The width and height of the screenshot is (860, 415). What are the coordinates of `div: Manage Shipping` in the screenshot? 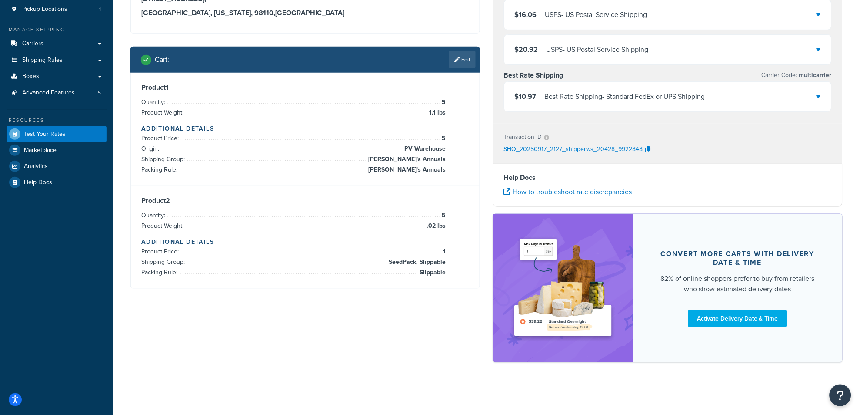 It's located at (57, 30).